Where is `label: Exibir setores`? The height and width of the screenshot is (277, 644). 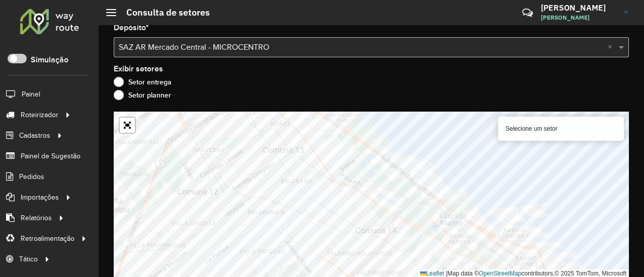 label: Exibir setores is located at coordinates (139, 69).